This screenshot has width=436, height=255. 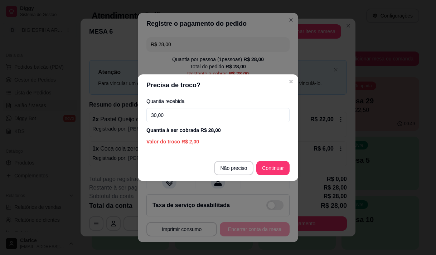 What do you see at coordinates (218, 101) in the screenshot?
I see `label: Quantia recebida` at bounding box center [218, 101].